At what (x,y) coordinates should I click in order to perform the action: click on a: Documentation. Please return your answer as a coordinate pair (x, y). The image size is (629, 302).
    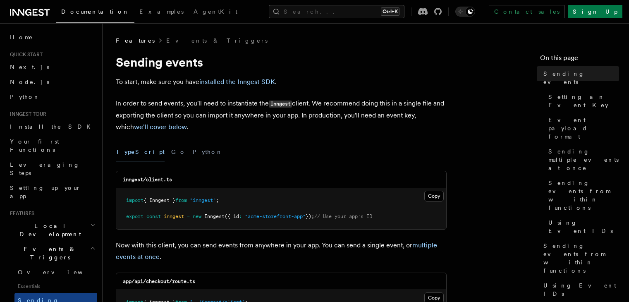
    Looking at the image, I should click on (95, 13).